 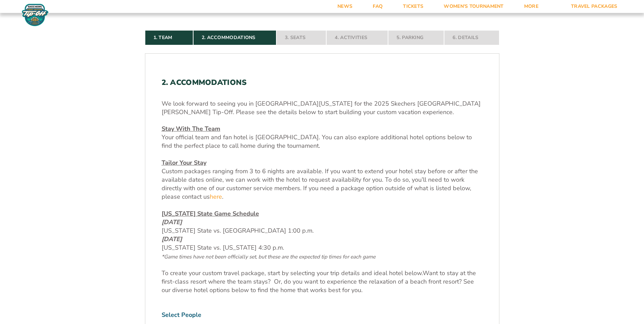 What do you see at coordinates (292, 273) in the screenshot?
I see `span: To create your custom travel package, start by selecting your trip details and ideal hotel below.` at bounding box center [292, 273].